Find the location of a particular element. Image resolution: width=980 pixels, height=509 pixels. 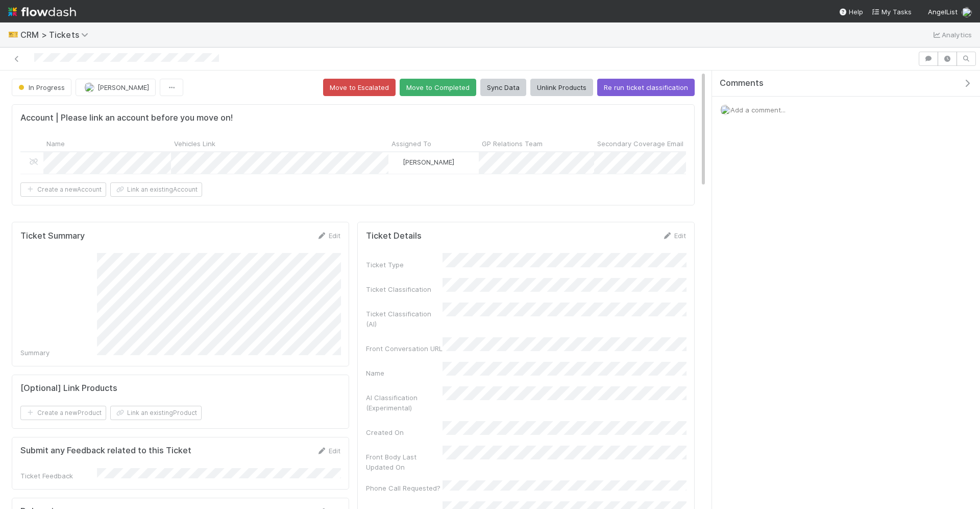

button: Unlink Products is located at coordinates (562, 87).